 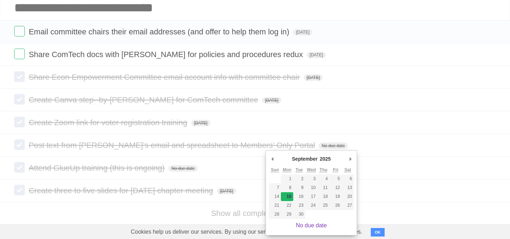 What do you see at coordinates (287, 187) in the screenshot?
I see `button: 8` at bounding box center [287, 187].